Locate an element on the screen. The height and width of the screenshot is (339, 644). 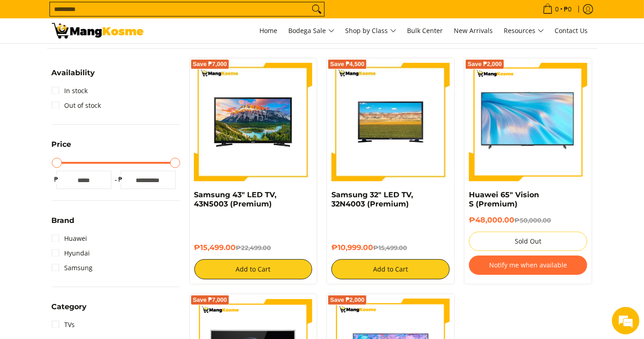
button: Sold Out is located at coordinates (529, 241).